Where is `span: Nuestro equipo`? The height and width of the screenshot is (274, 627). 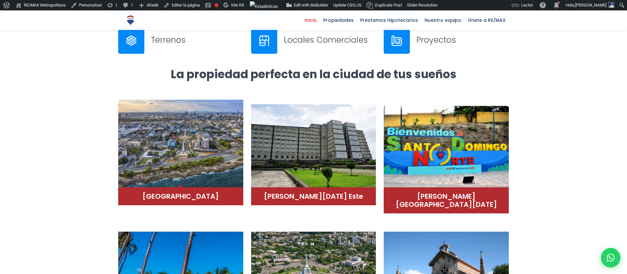 span: Nuestro equipo is located at coordinates (443, 20).